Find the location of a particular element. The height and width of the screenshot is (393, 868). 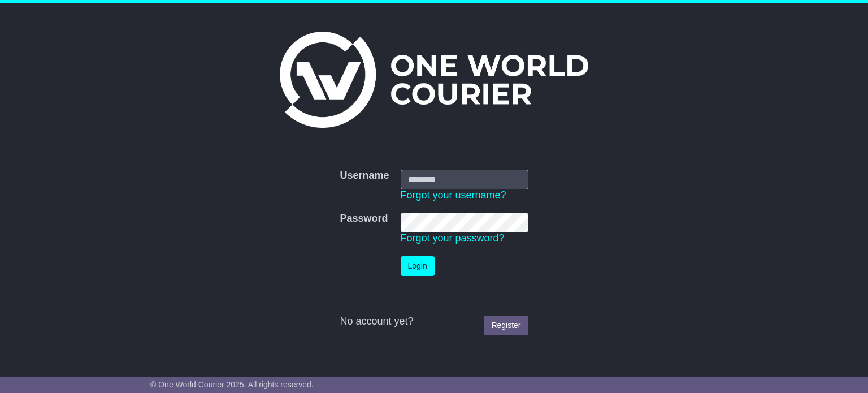

a: Forgot your username? is located at coordinates (453, 195).